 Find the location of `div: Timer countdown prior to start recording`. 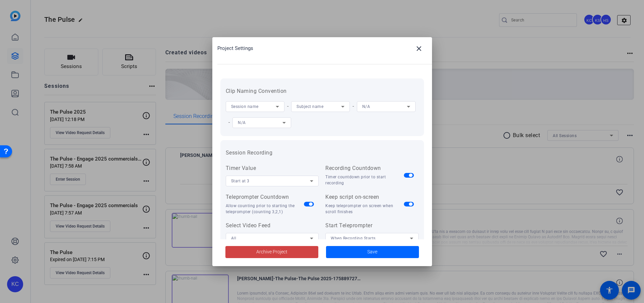

div: Timer countdown prior to start recording is located at coordinates (365, 180).